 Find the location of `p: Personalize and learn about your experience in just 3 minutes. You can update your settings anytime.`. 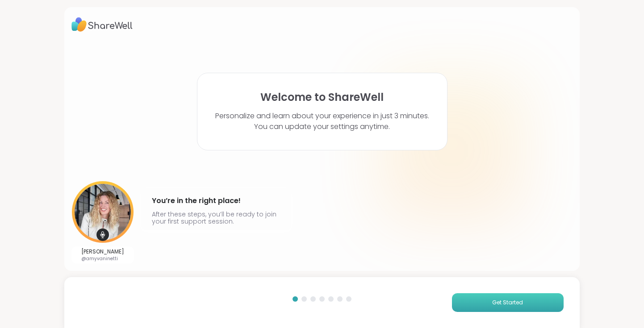

p: Personalize and learn about your experience in just 3 minutes. You can update your settings anytime. is located at coordinates (322, 121).